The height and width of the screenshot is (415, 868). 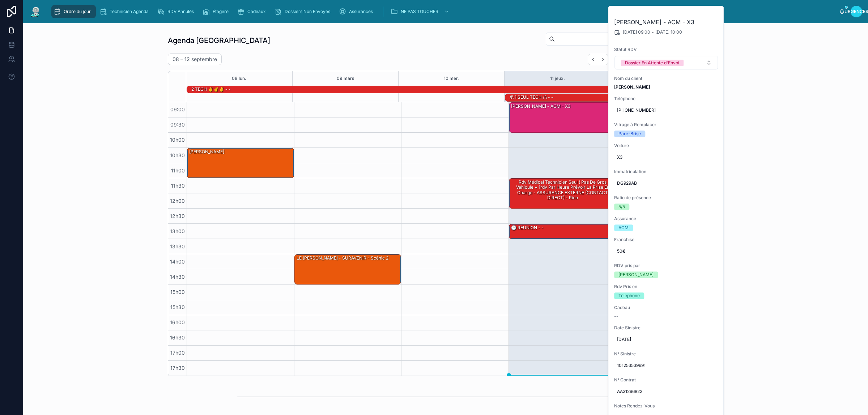 I want to click on font: 12h00, so click(x=177, y=201).